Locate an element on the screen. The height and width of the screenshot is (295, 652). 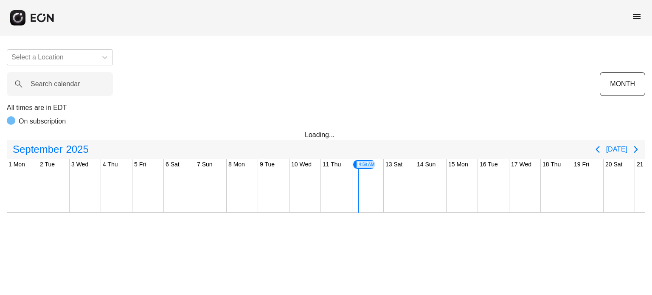
div: 11 Thu is located at coordinates (332, 164).